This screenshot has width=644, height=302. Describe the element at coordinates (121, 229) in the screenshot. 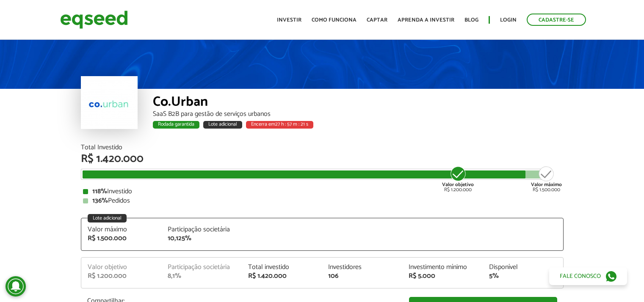

I see `div: Valor máximo` at that location.